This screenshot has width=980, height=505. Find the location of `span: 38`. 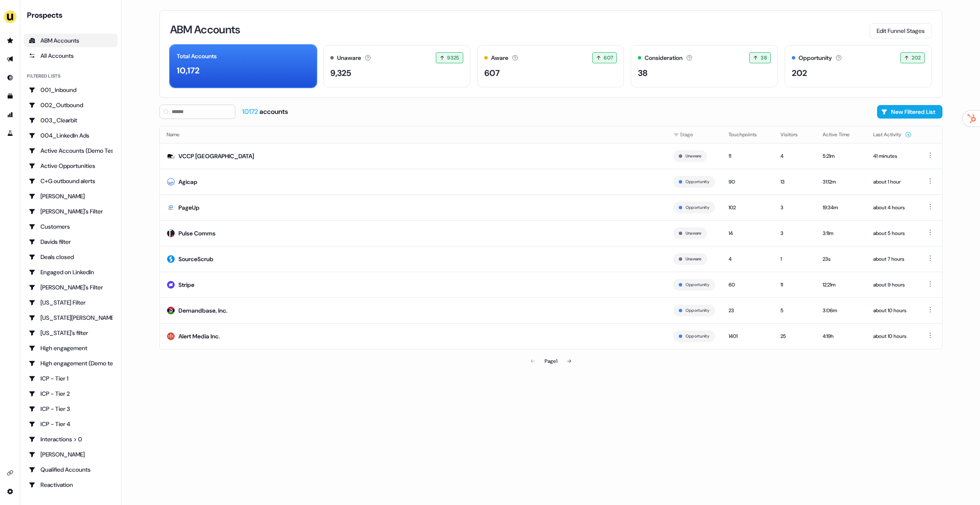

span: 38 is located at coordinates (764, 58).